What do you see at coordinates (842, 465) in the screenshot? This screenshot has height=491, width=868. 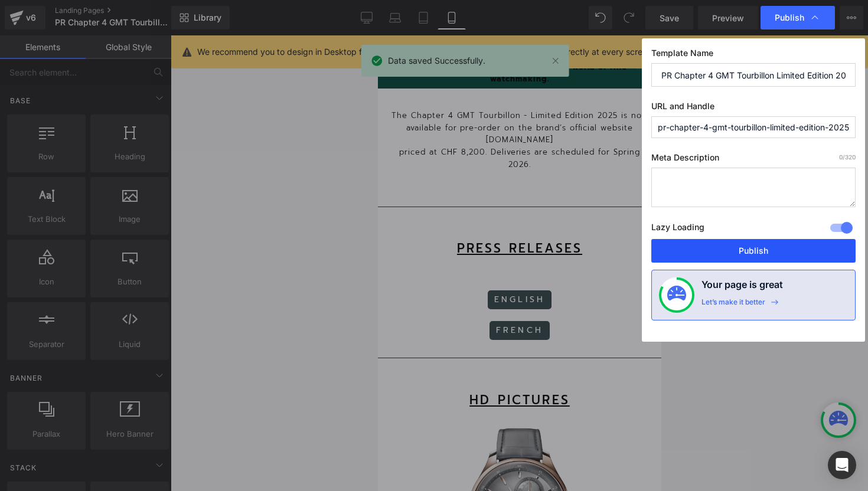 I see `div: Open Intercom Messenger` at bounding box center [842, 465].